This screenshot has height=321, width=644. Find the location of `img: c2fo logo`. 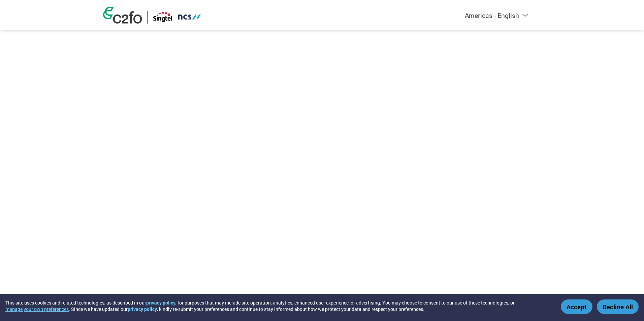

img: c2fo logo is located at coordinates (122, 15).